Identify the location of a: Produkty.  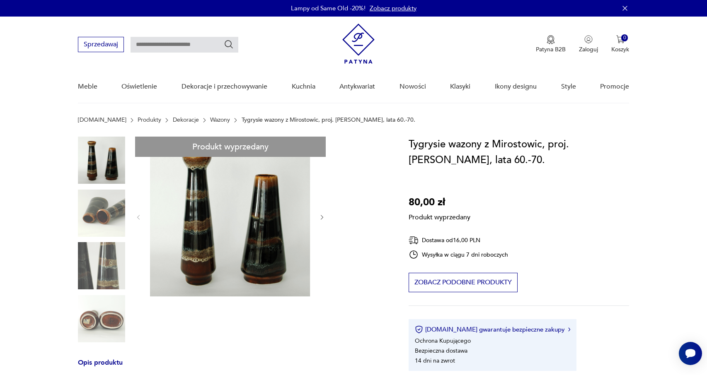
(149, 120).